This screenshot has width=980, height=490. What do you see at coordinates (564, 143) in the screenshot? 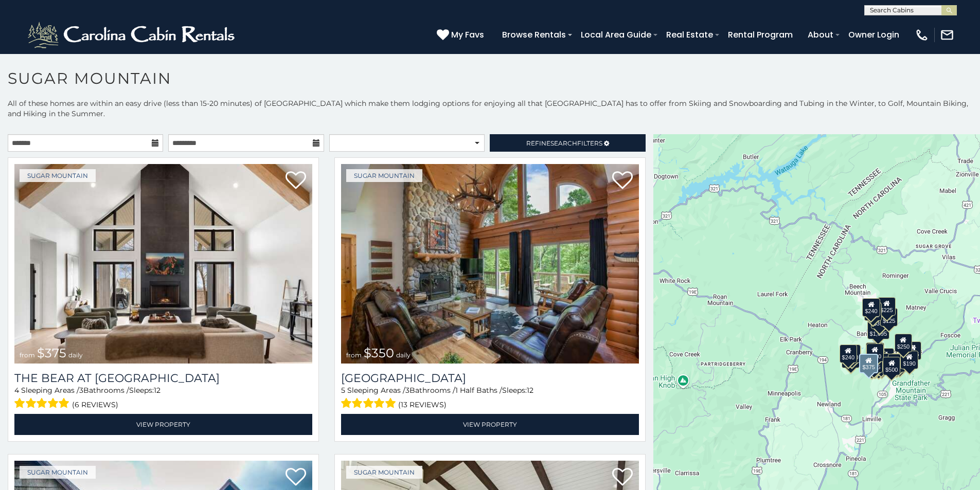
I see `span: Refine Filters` at bounding box center [564, 143].